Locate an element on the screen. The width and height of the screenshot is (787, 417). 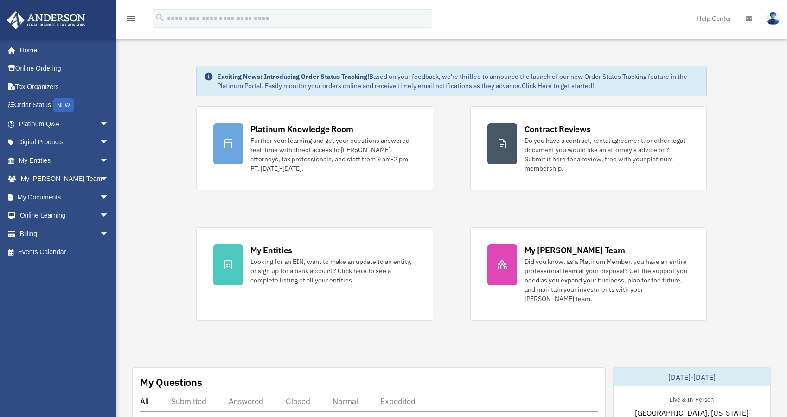
img: Anderson Advisors Platinum Portal is located at coordinates (46, 20).